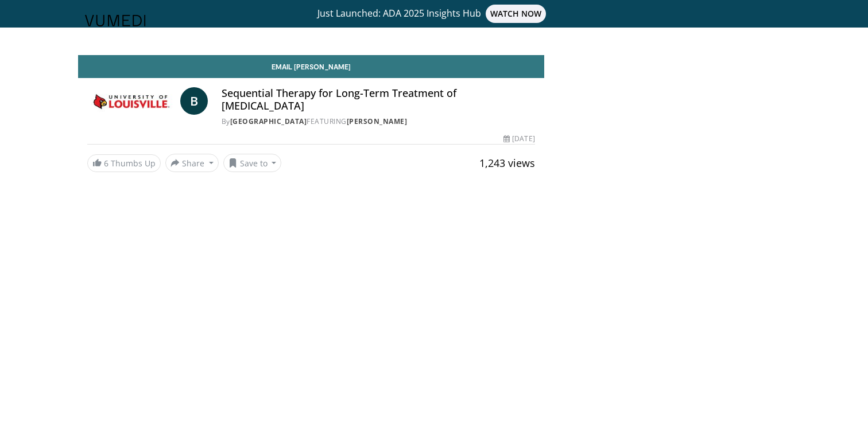 This screenshot has height=428, width=868. I want to click on span: B, so click(194, 101).